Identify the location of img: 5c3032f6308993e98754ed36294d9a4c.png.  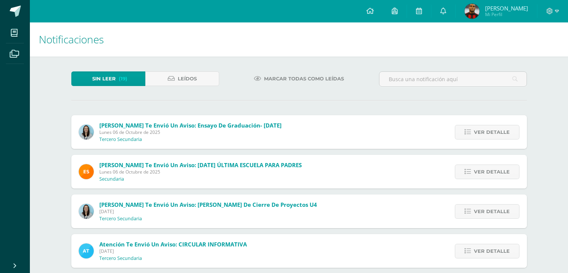
(472, 11).